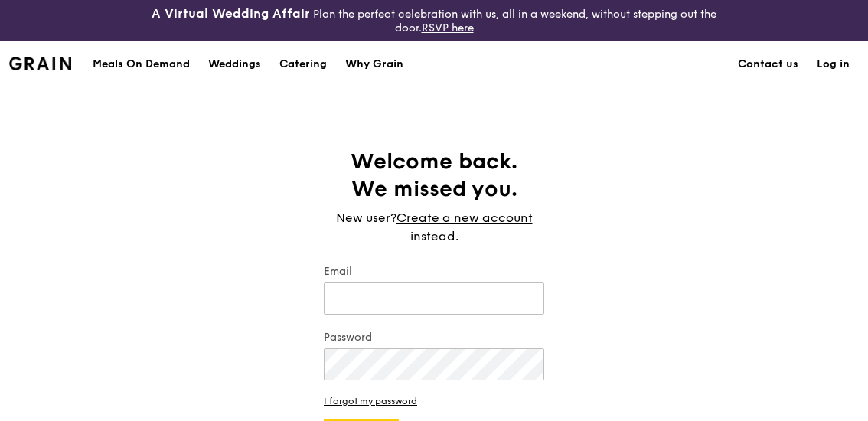  Describe the element at coordinates (434, 272) in the screenshot. I see `label: Email` at that location.